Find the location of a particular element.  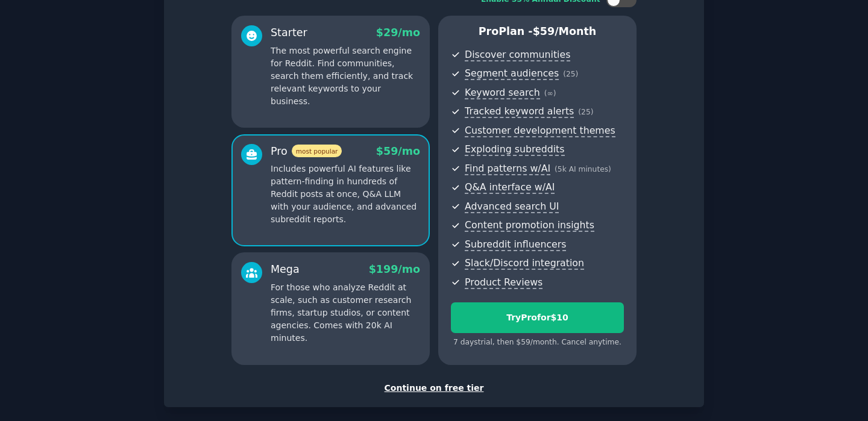

div: Continue on free tier is located at coordinates (434, 389).